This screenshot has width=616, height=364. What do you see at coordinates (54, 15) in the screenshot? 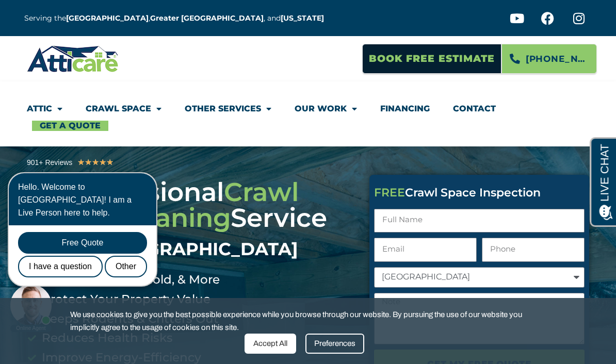
I see `span: Opens a chat window` at bounding box center [54, 15].